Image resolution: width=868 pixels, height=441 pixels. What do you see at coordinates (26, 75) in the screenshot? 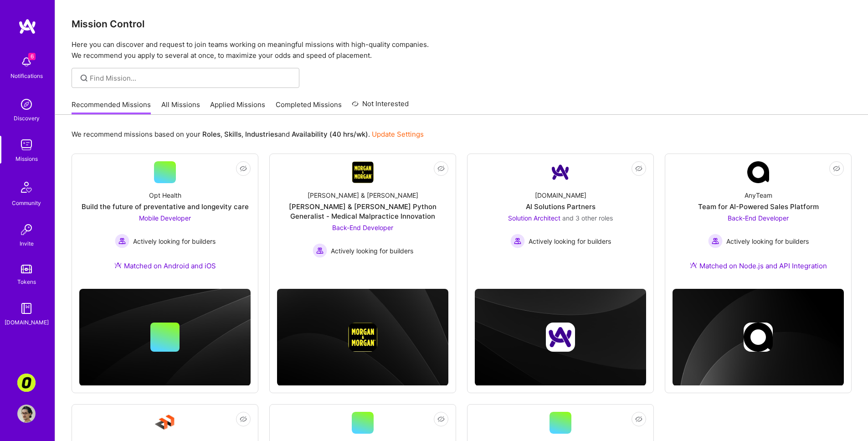
I see `div: Notifications` at bounding box center [26, 75].